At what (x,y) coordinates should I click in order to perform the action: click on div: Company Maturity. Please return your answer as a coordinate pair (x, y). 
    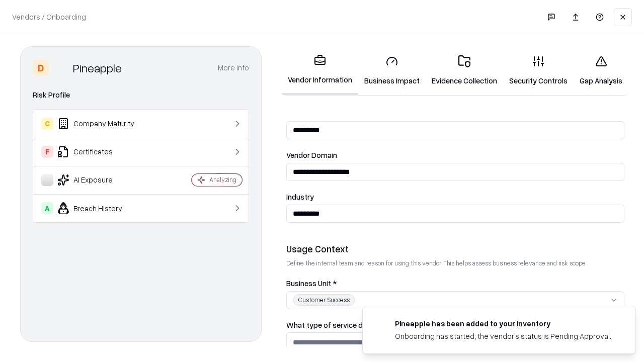
    Looking at the image, I should click on (101, 124).